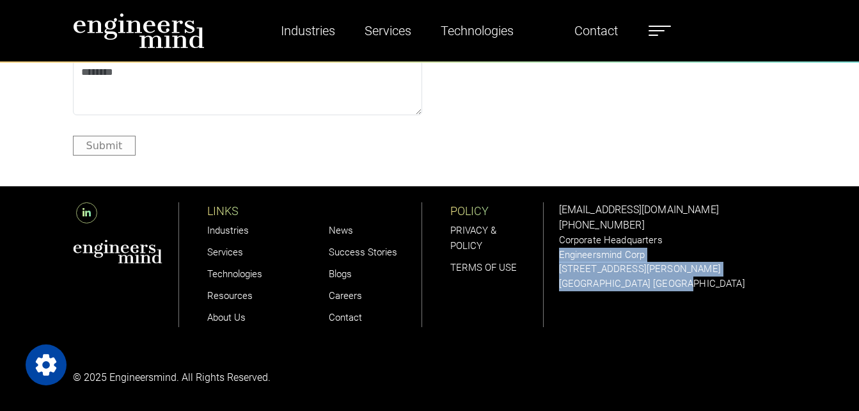 The height and width of the screenshot is (411, 859). I want to click on img: logo, so click(139, 31).